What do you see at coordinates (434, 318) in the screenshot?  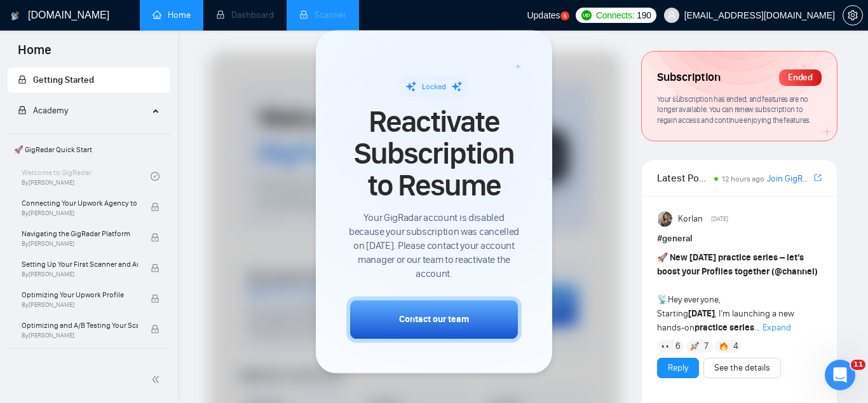 I see `div: Contact our team` at bounding box center [434, 318].